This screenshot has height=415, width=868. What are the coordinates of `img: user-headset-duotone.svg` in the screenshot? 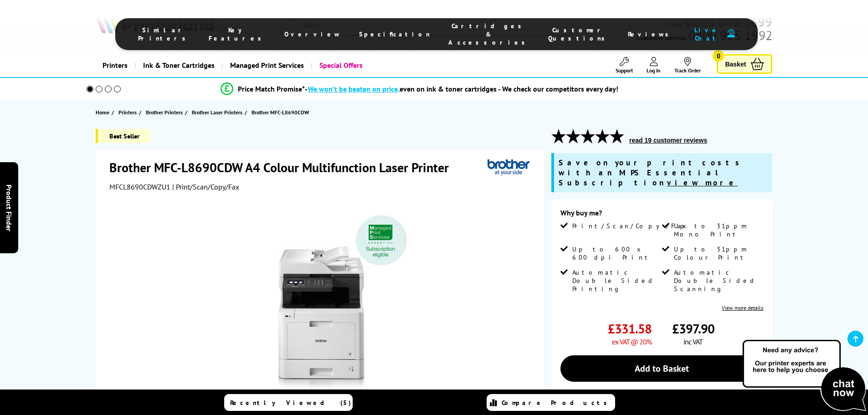 It's located at (731, 33).